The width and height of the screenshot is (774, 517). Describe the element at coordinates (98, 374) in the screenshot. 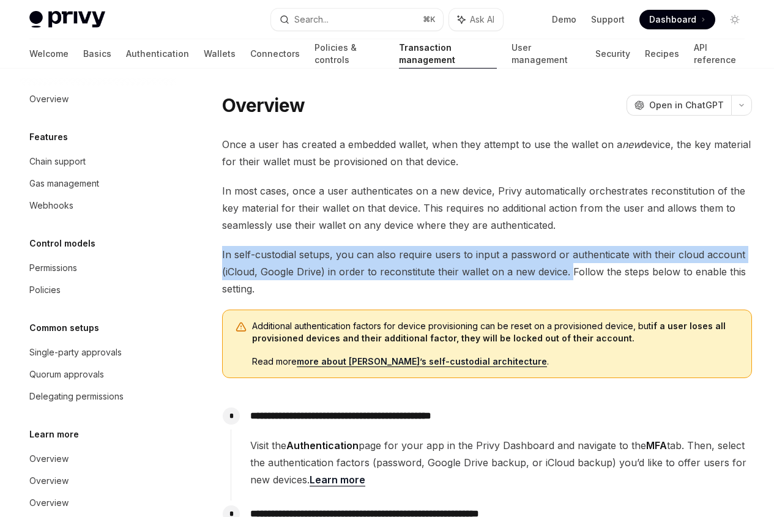

I see `a: Quorum approvals` at that location.